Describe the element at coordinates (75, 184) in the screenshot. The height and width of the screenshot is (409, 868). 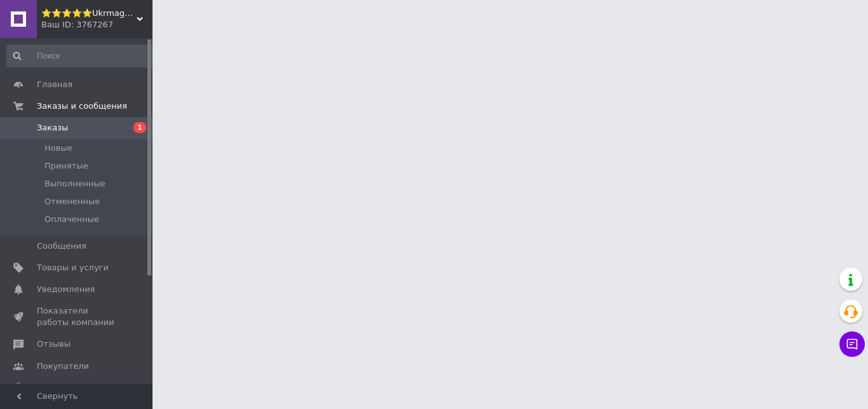
I see `span: Выполненные` at that location.